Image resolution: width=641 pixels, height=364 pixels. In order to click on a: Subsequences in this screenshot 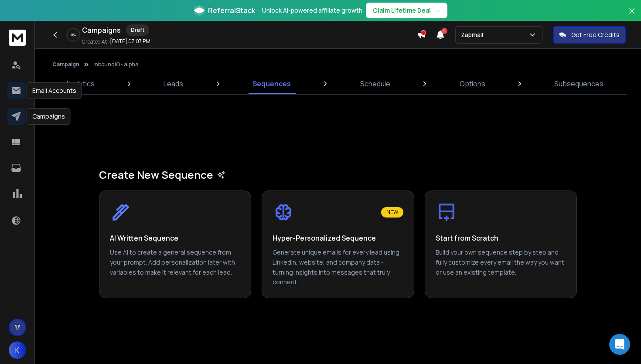, I will do `click(578, 84)`.